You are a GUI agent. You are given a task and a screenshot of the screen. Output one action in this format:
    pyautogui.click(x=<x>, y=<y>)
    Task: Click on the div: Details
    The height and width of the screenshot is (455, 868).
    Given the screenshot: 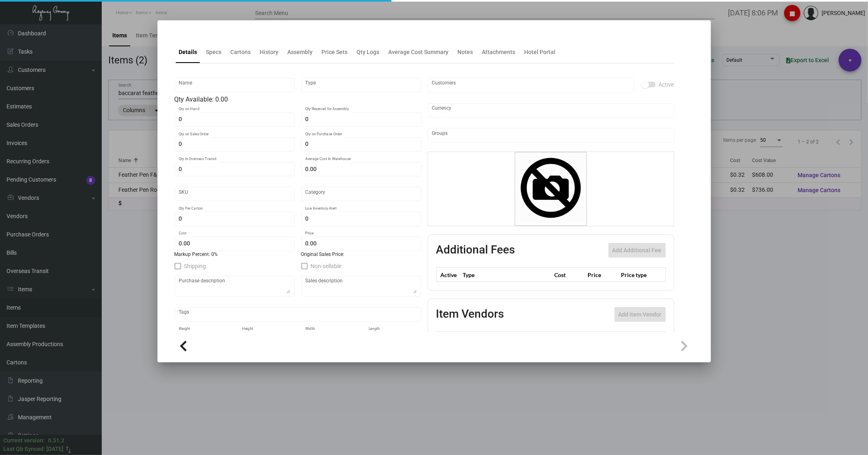 What is the action you would take?
    pyautogui.click(x=188, y=52)
    